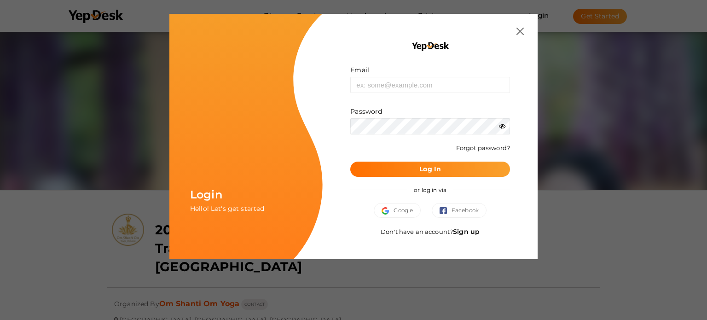 Image resolution: width=707 pixels, height=320 pixels. What do you see at coordinates (430, 169) in the screenshot?
I see `button: Log In` at bounding box center [430, 169].